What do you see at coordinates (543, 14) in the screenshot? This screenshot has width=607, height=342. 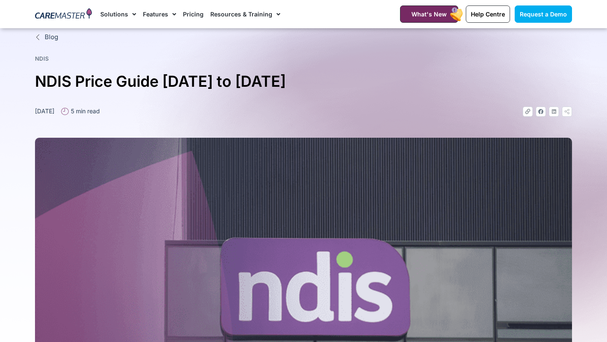 I see `a: Request a Demo` at bounding box center [543, 14].